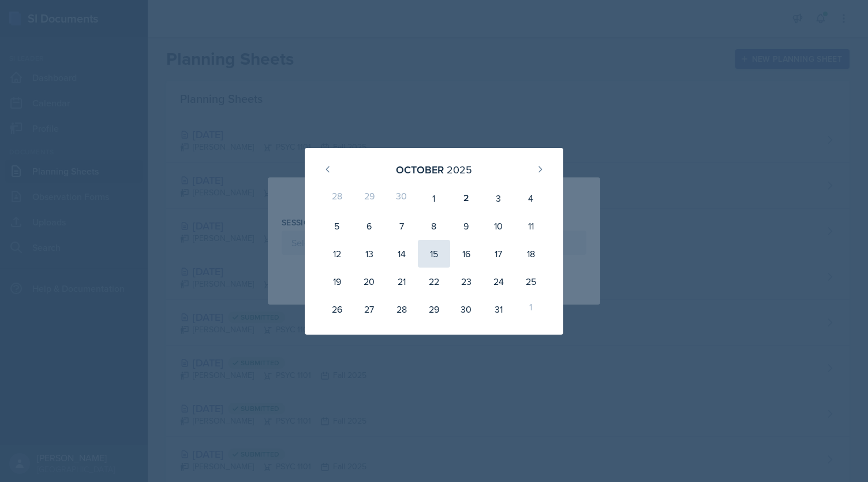 The height and width of the screenshot is (482, 868). I want to click on div: 7, so click(402, 226).